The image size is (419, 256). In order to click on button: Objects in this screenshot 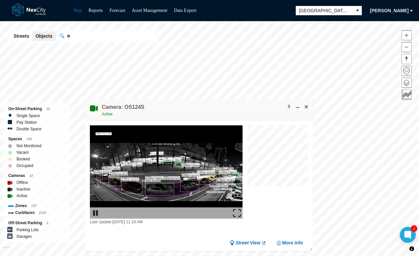, I will do `click(44, 36)`.